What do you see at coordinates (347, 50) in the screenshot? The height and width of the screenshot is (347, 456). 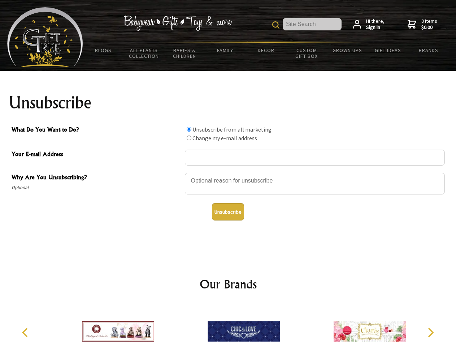 I see `a: Grown Ups` at bounding box center [347, 50].